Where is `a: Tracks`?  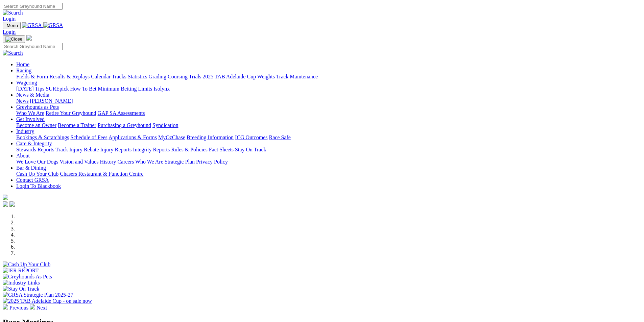
a: Tracks is located at coordinates (119, 76).